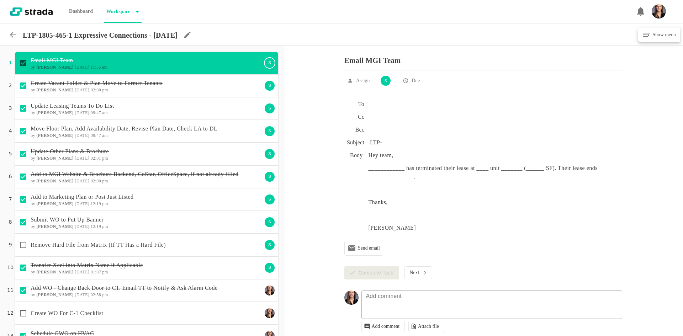 This screenshot has width=683, height=336. I want to click on p: 5, so click(10, 154).